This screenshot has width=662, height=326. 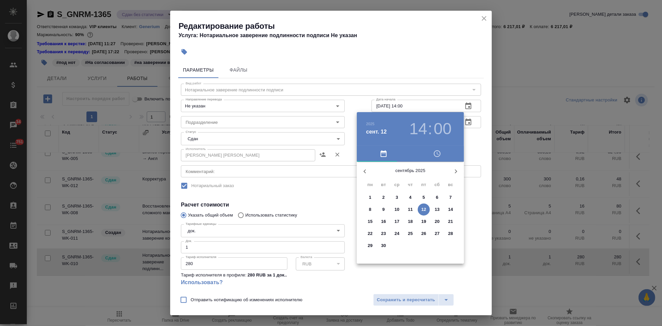 I want to click on p: 26, so click(x=424, y=234).